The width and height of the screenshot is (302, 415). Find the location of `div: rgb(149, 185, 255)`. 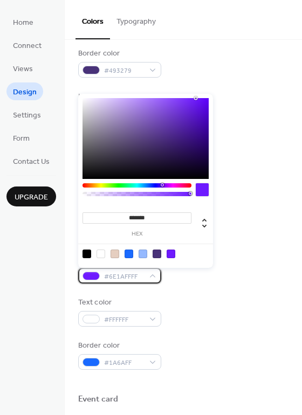

div: rgb(149, 185, 255) is located at coordinates (143, 254).